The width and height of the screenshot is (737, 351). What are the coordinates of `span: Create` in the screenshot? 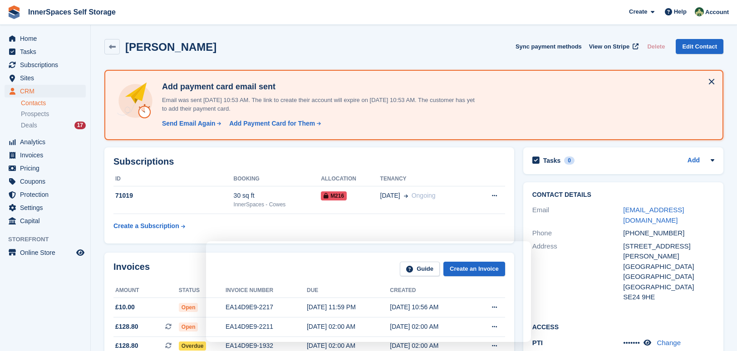 It's located at (638, 12).